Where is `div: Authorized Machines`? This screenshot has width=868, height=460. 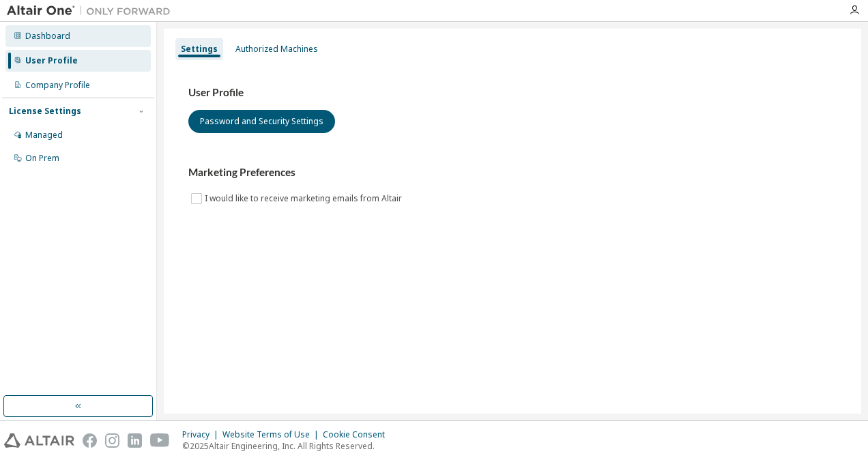 div: Authorized Machines is located at coordinates (277, 49).